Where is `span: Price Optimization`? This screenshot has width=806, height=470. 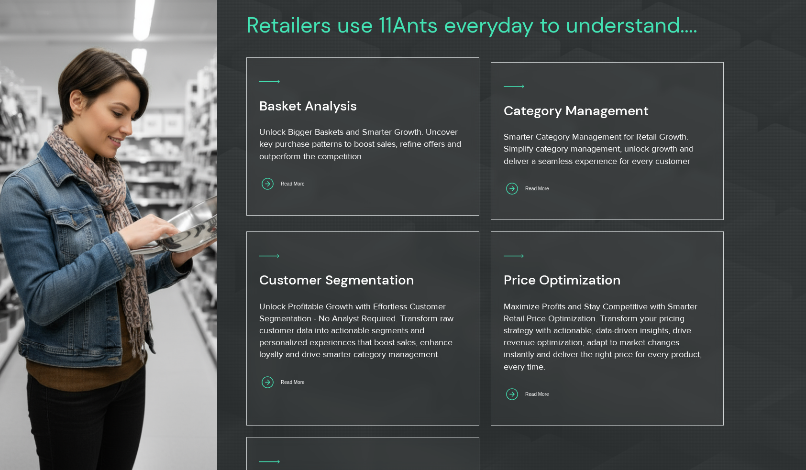
span: Price Optimization is located at coordinates (562, 280).